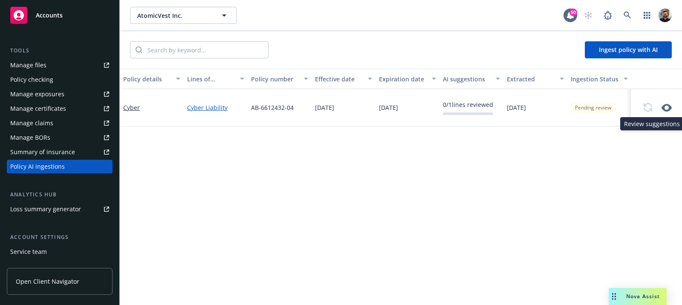  What do you see at coordinates (60, 138) in the screenshot?
I see `a: Manage BORs` at bounding box center [60, 138].